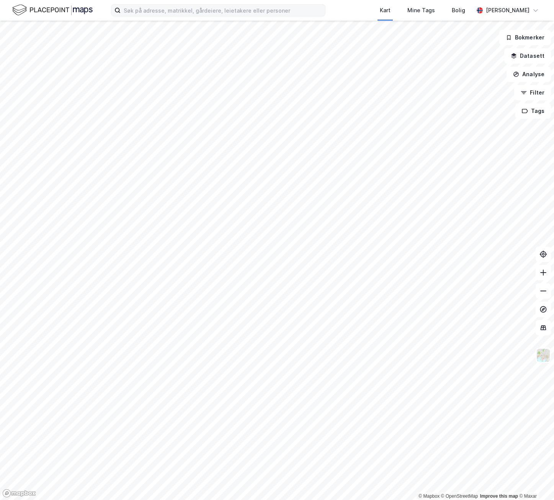  What do you see at coordinates (458, 10) in the screenshot?
I see `div: Bolig` at bounding box center [458, 10].